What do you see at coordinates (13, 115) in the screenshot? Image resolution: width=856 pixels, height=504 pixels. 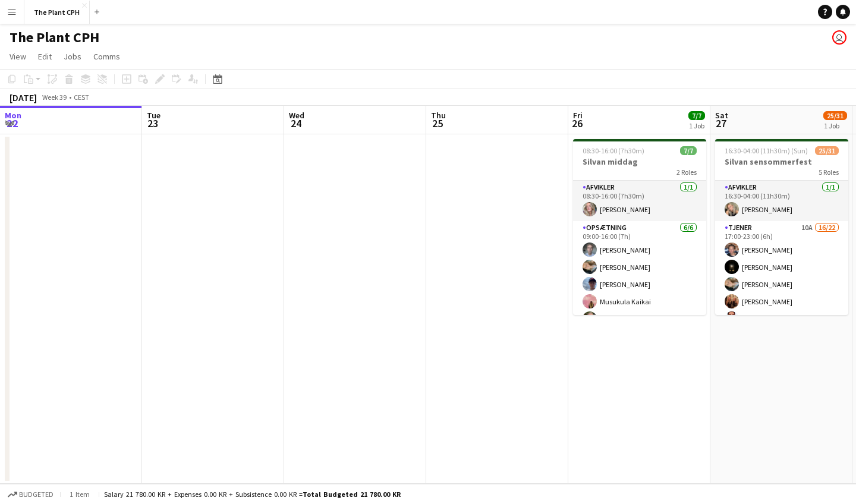 I see `span: Mon` at bounding box center [13, 115].